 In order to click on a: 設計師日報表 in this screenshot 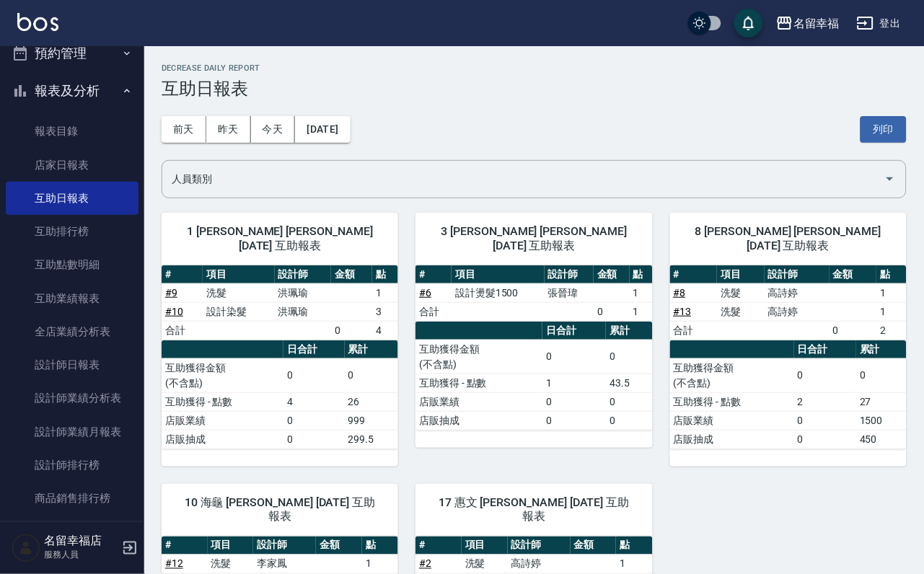, I will do `click(72, 365)`.